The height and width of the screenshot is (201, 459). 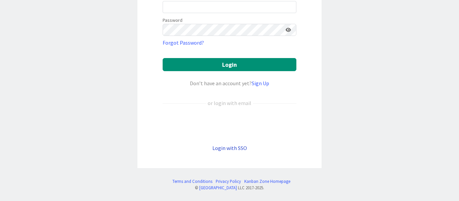 I want to click on div: Don’t have an account yet?, so click(x=230, y=83).